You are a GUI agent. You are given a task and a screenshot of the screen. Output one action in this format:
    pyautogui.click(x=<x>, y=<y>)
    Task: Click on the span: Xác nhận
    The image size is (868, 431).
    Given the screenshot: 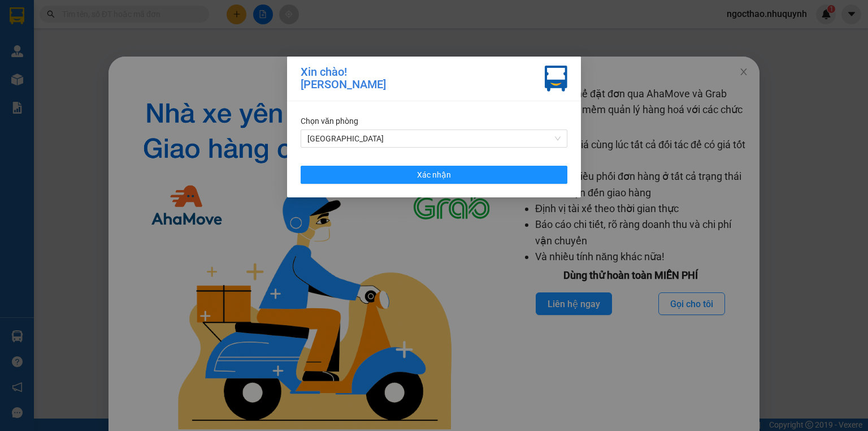 What is the action you would take?
    pyautogui.click(x=434, y=174)
    